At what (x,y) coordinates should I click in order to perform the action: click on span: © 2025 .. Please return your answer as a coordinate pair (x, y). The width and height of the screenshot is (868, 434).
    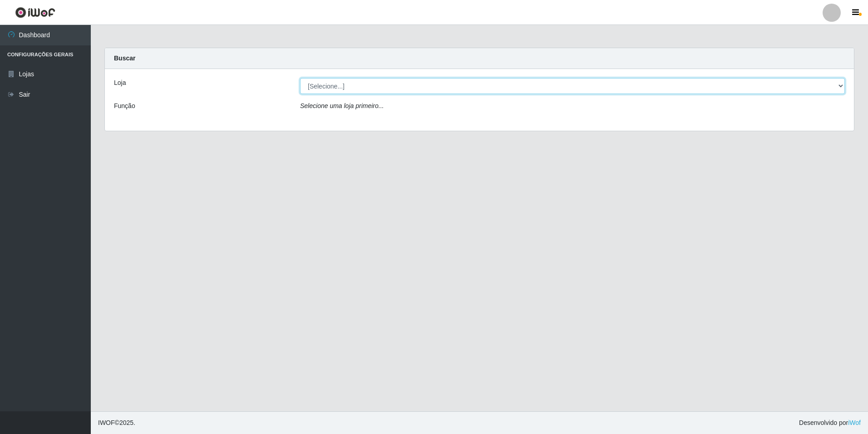
    Looking at the image, I should click on (117, 423).